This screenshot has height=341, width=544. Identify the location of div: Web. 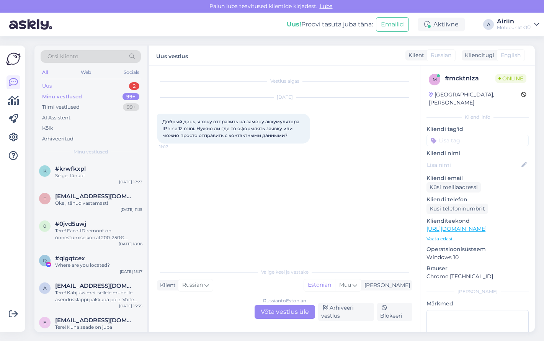
(86, 72).